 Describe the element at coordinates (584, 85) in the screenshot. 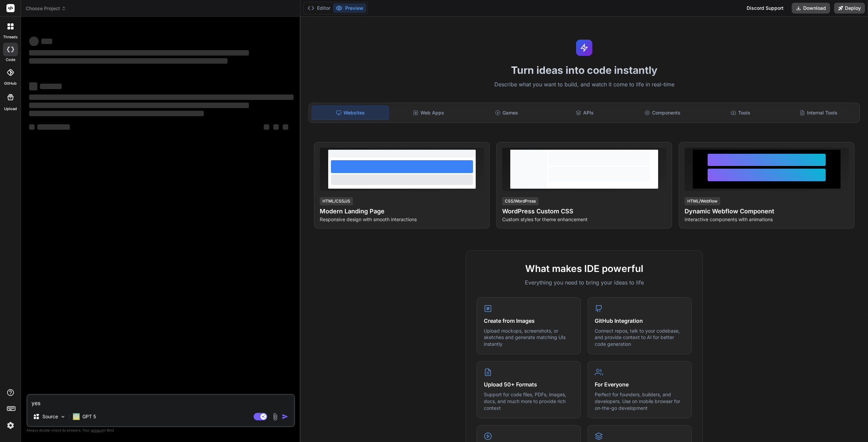

I see `p: Describe what you want to build, and watch it come to life in real-time` at that location.